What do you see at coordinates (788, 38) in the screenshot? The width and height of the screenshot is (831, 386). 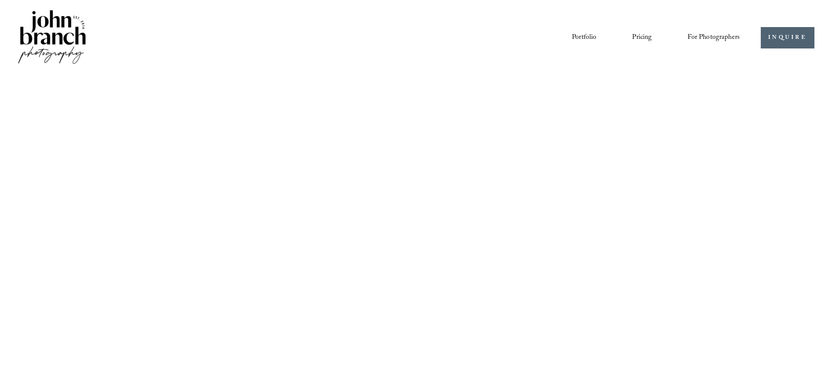 I see `a: INQUIRE` at bounding box center [788, 38].